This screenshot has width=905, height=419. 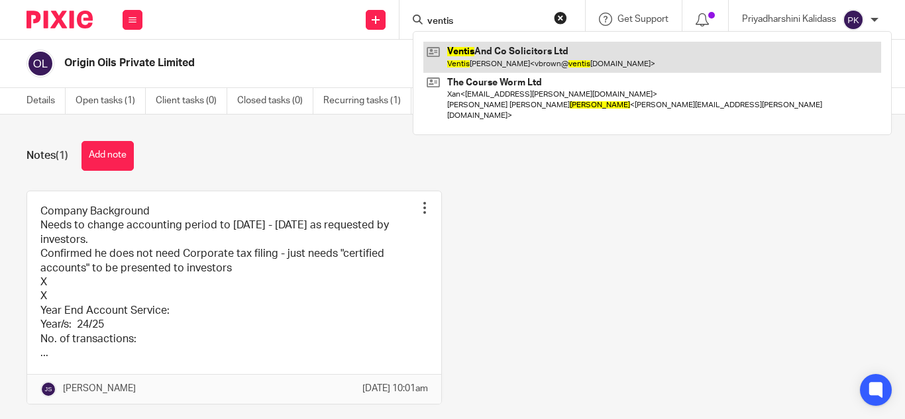 I want to click on h1: Notes, so click(x=47, y=156).